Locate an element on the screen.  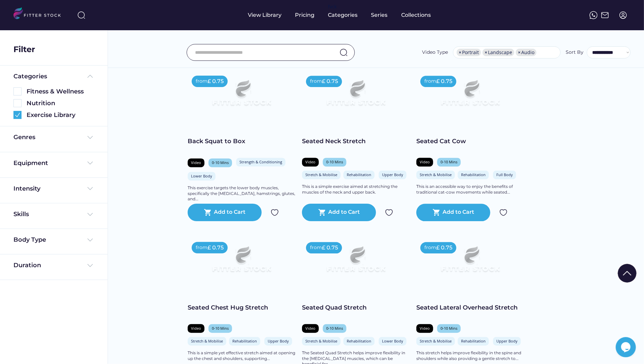
div: Pricing is located at coordinates (305, 15).